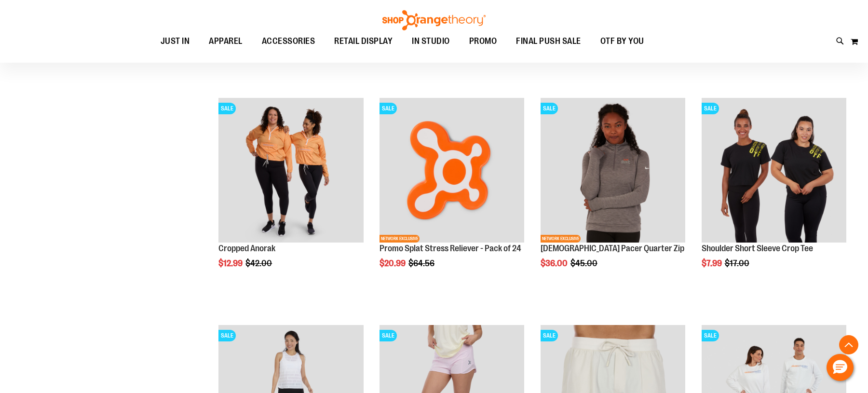 The width and height of the screenshot is (868, 393). What do you see at coordinates (175, 41) in the screenshot?
I see `a: JUST IN` at bounding box center [175, 41].